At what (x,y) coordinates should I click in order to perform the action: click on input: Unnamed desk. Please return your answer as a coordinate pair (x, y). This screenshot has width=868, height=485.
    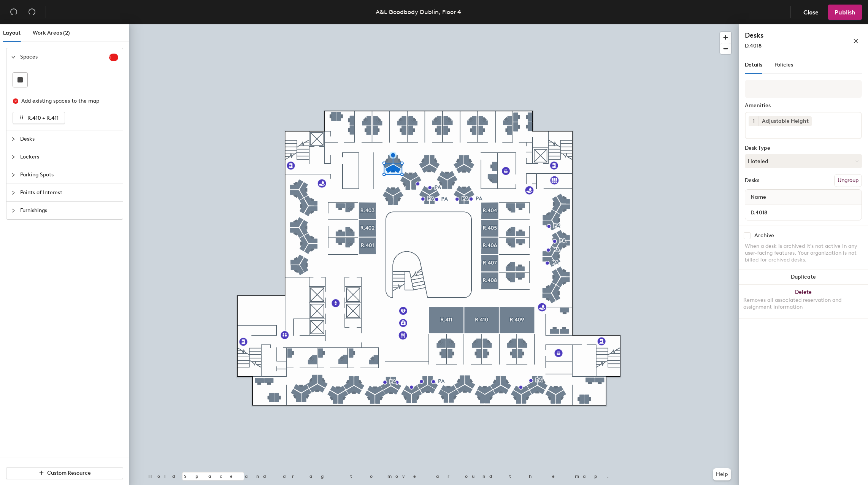
    Looking at the image, I should click on (803, 212).